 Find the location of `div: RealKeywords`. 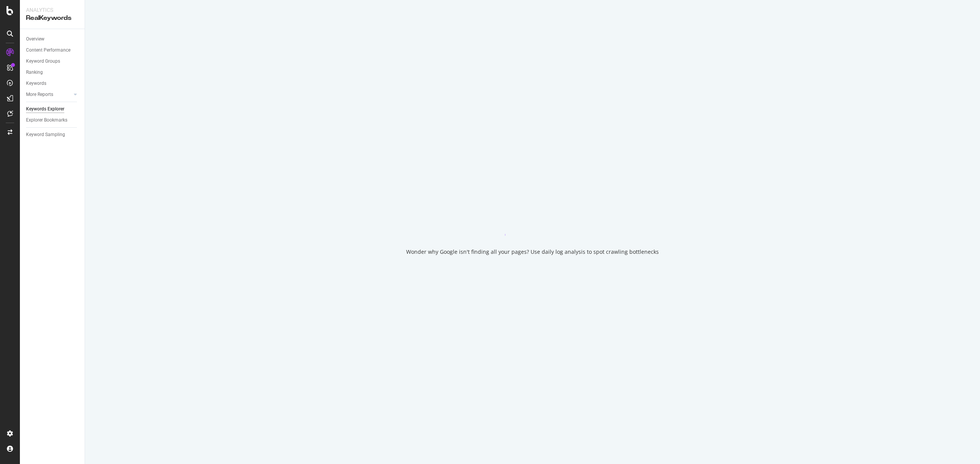

div: RealKeywords is located at coordinates (52, 18).